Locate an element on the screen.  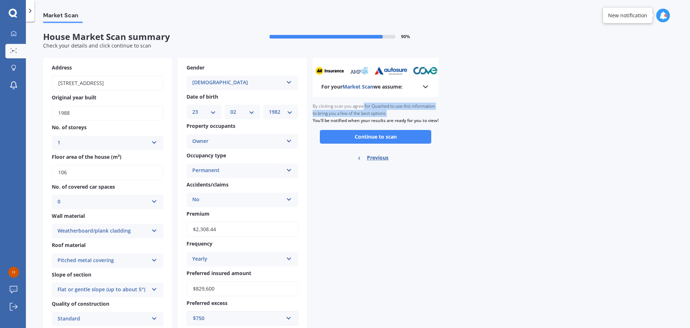
span: Original year built is located at coordinates (74, 97).